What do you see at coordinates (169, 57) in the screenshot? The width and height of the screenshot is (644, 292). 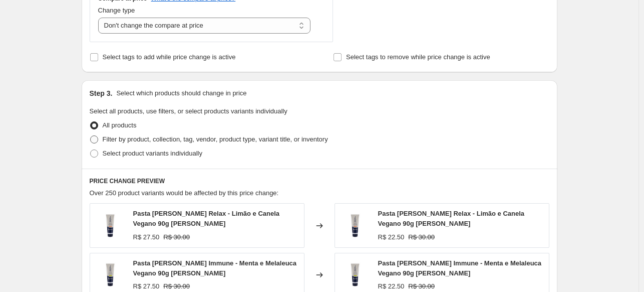 I see `span: Select tags to add while price change is active` at bounding box center [169, 57].